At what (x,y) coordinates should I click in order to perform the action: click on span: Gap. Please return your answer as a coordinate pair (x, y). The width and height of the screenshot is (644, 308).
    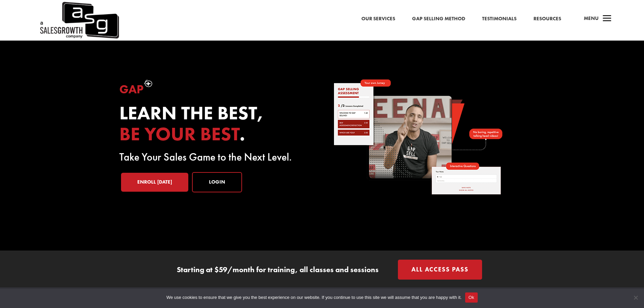
    Looking at the image, I should click on (131, 89).